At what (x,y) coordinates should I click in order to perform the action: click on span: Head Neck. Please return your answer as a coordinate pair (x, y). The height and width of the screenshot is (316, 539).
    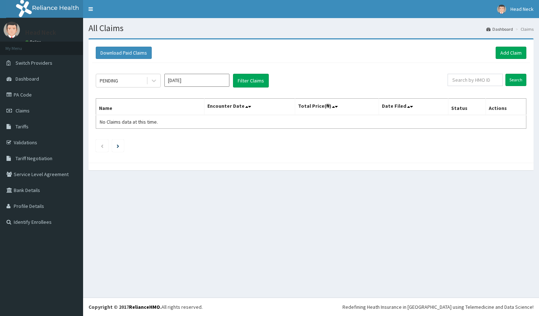
    Looking at the image, I should click on (522, 9).